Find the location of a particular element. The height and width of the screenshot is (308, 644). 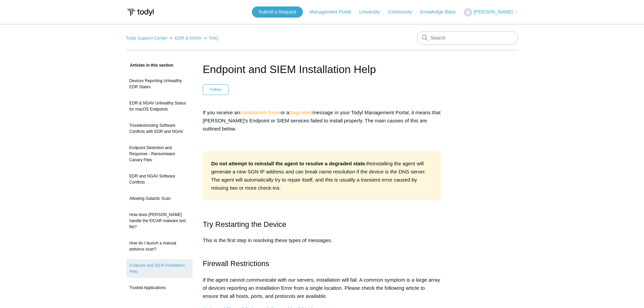

a: Troubleshooting Software Conflicts with EDR and NGAV is located at coordinates (159, 128).